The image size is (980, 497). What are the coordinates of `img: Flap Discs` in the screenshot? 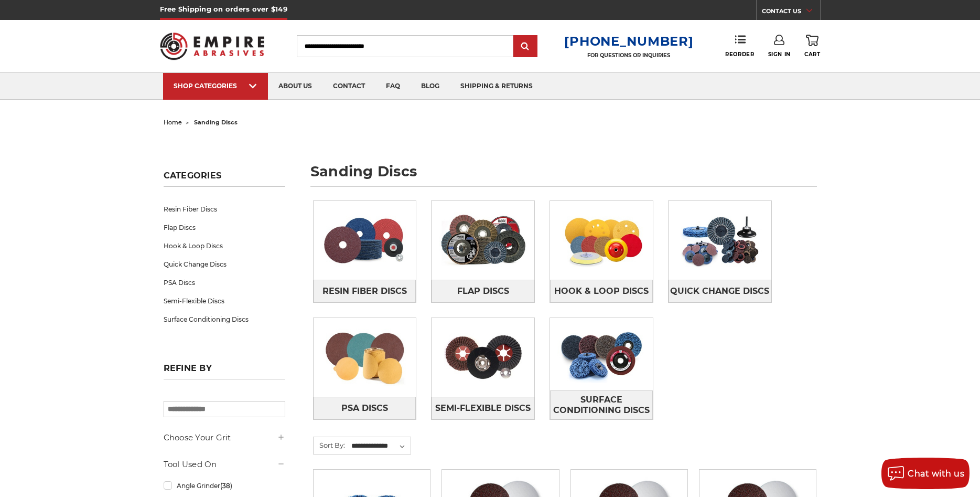 It's located at (483, 240).